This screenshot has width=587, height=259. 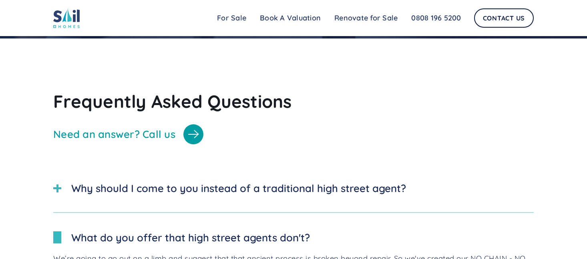 What do you see at coordinates (67, 18) in the screenshot?
I see `img: sail home logo colored` at bounding box center [67, 18].